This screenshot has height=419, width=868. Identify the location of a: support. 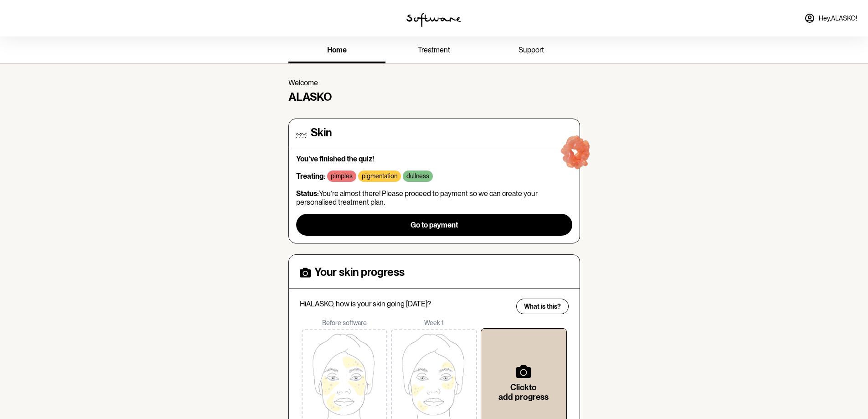
(531, 51).